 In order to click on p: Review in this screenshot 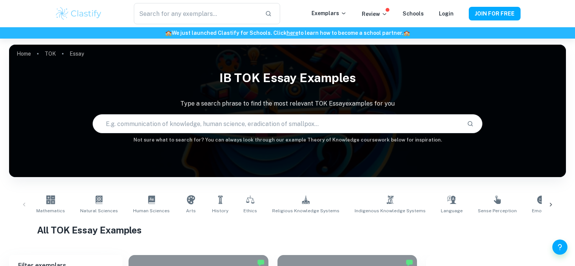, I will do `click(374, 14)`.